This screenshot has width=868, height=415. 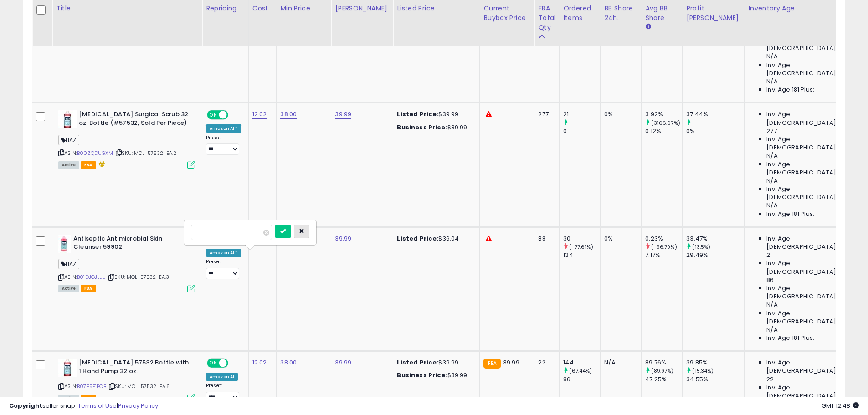 I want to click on div: 29.49%, so click(x=715, y=255).